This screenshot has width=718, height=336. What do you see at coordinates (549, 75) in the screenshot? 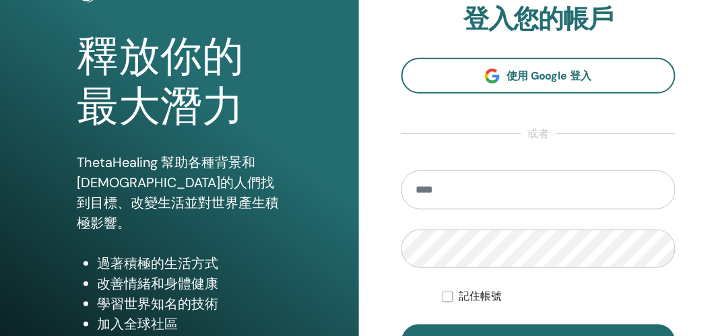
I see `font: 使用 Google 登入` at bounding box center [549, 75].